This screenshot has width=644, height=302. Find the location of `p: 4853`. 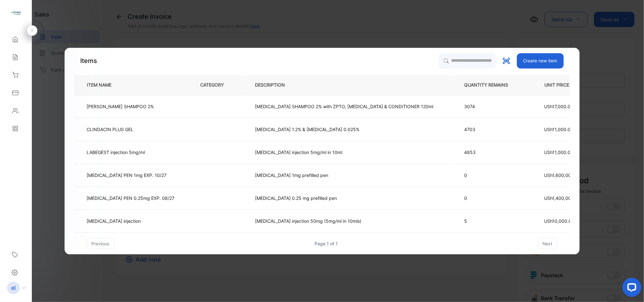

p: 4853 is located at coordinates (491, 152).